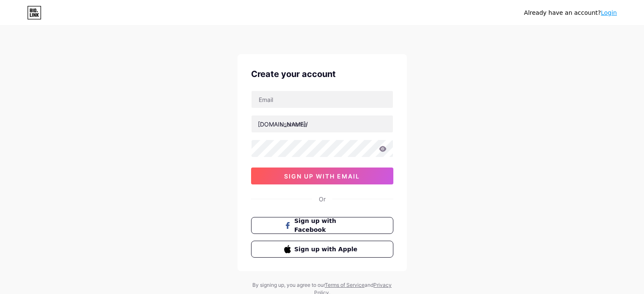  Describe the element at coordinates (322, 74) in the screenshot. I see `div: Create your account` at that location.